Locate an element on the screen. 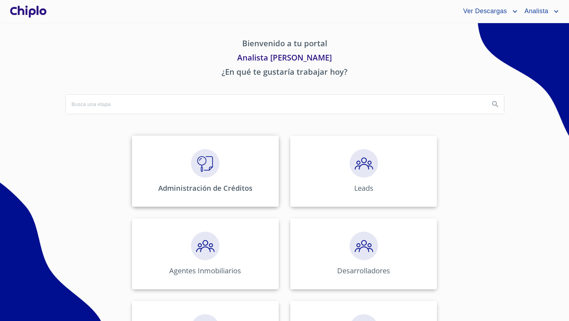 Image resolution: width=569 pixels, height=321 pixels. span: Ver Descargas is located at coordinates (484, 11).